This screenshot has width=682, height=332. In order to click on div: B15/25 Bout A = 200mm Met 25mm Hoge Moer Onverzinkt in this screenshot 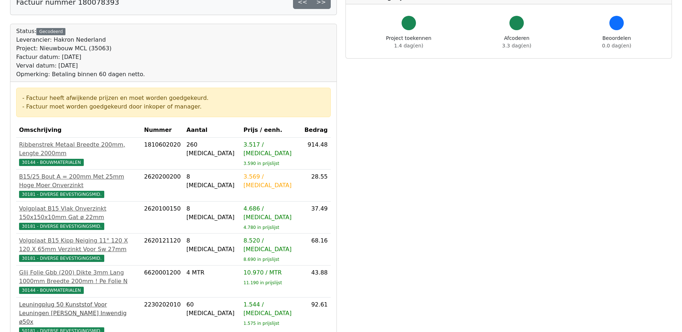, I will do `click(79, 181)`.